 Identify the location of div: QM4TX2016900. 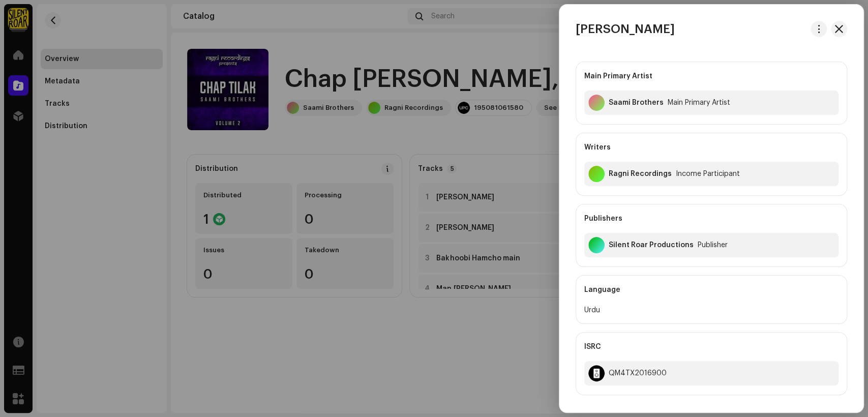
(638, 374).